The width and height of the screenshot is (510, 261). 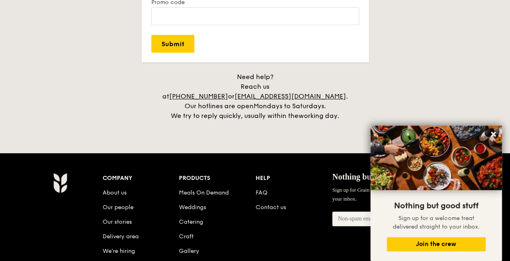 I want to click on button: Join the crew, so click(x=436, y=244).